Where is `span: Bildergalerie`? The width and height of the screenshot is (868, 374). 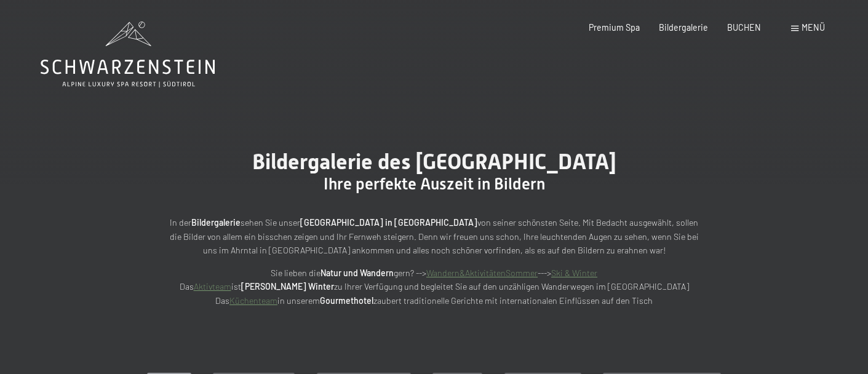 span: Bildergalerie is located at coordinates (684, 27).